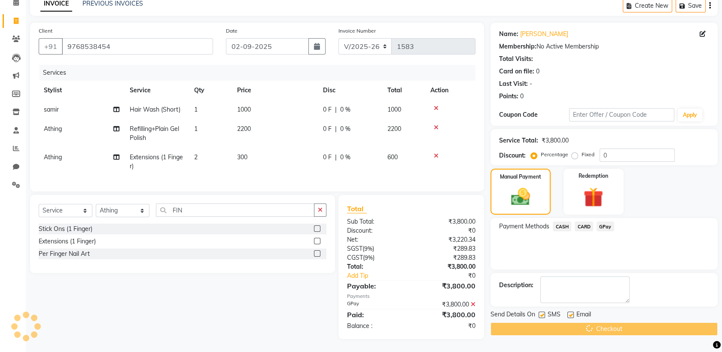 The image size is (722, 352). Describe the element at coordinates (605, 226) in the screenshot. I see `span: GPay` at that location.